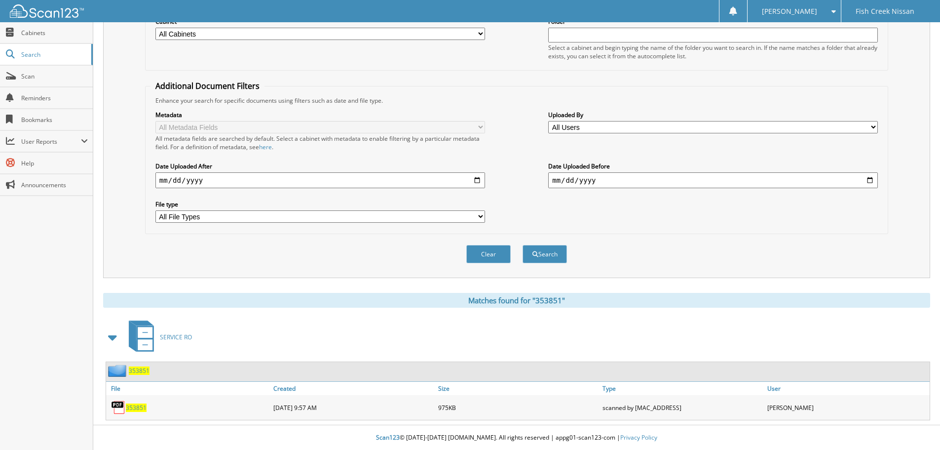 This screenshot has height=450, width=940. What do you see at coordinates (51, 141) in the screenshot?
I see `span: User Reports` at bounding box center [51, 141].